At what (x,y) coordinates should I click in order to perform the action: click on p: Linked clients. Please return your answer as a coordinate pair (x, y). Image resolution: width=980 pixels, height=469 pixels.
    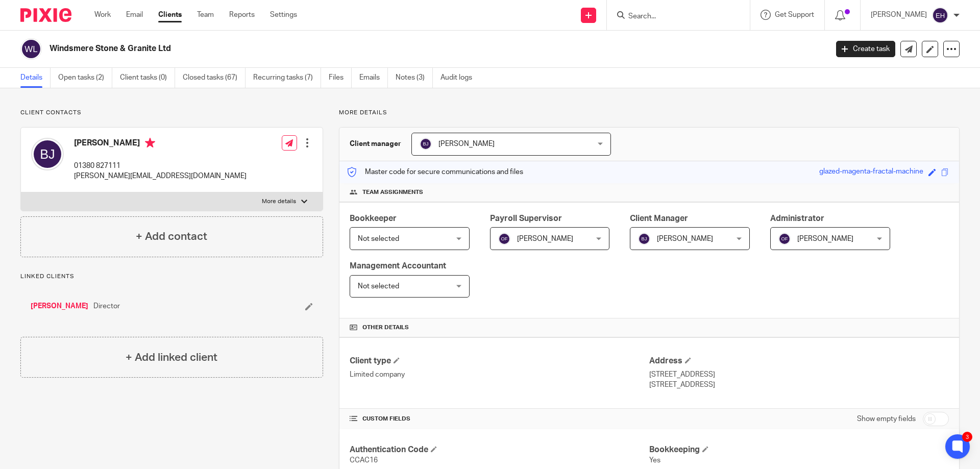
    Looking at the image, I should click on (171, 276).